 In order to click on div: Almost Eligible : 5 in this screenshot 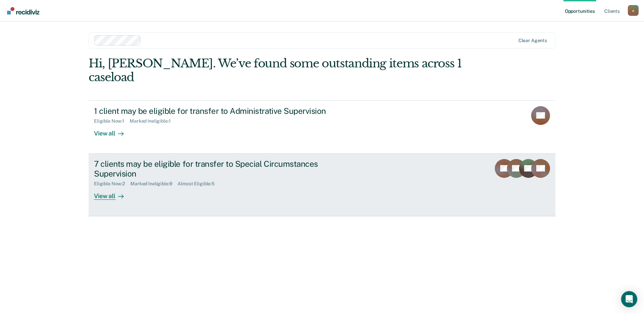, I will do `click(199, 183)`.